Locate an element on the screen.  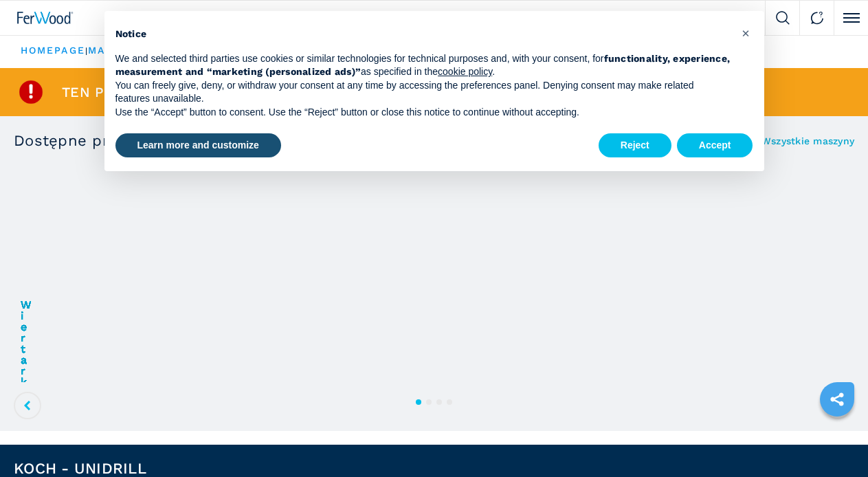
p: Use the “Accept” button to consent. Use the “Reject” button or close this notice to continue with... is located at coordinates (423, 112).